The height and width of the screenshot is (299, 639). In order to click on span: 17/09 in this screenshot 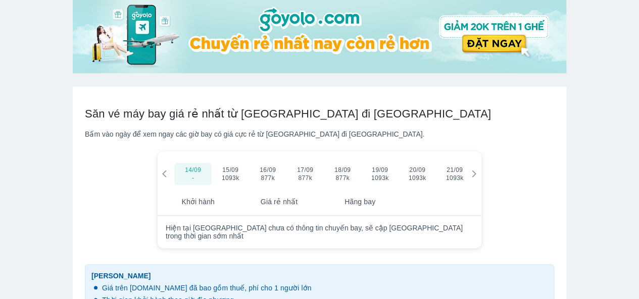, I will do `click(305, 170)`.